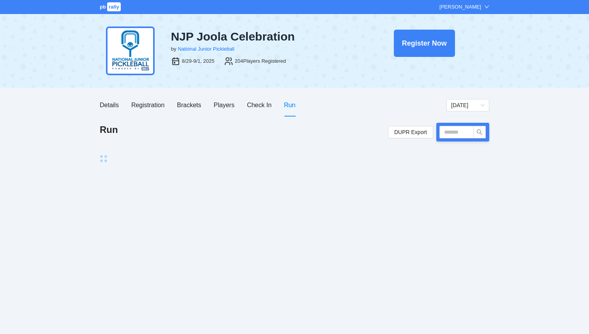 Image resolution: width=589 pixels, height=334 pixels. I want to click on div: Details, so click(109, 105).